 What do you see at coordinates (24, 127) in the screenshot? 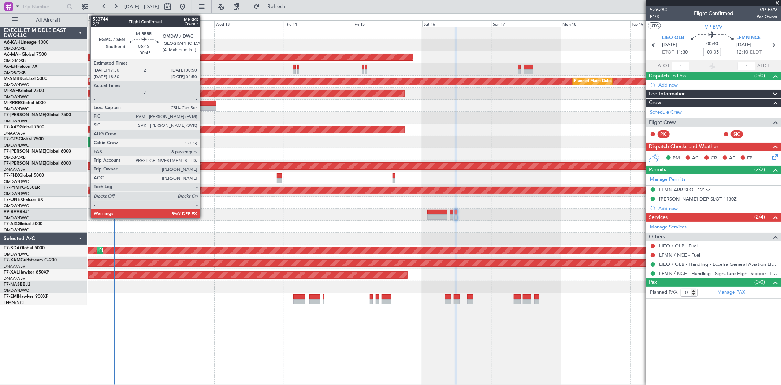
I see `a: T7-AAYGlobal 7500` at bounding box center [24, 127].